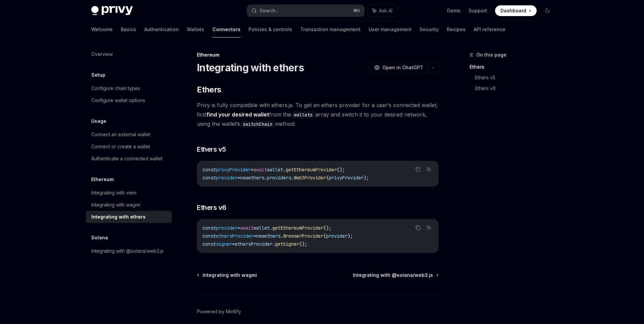  I want to click on a: Support, so click(478, 10).